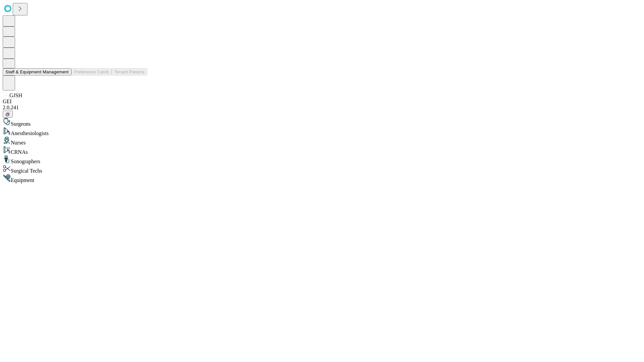 The width and height of the screenshot is (644, 362). What do you see at coordinates (322, 141) in the screenshot?
I see `div: Nurses` at bounding box center [322, 141].